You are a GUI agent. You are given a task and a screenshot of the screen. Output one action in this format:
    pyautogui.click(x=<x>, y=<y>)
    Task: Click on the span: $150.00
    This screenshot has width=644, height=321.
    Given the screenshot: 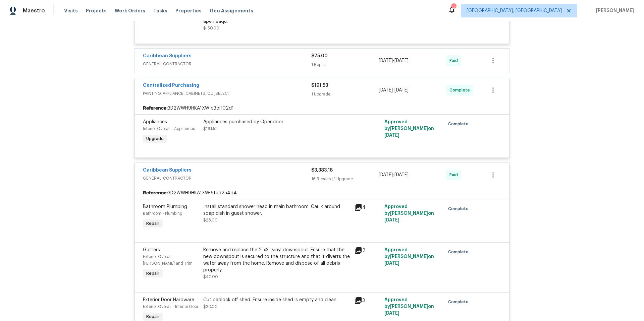 What is the action you would take?
    pyautogui.click(x=212, y=28)
    